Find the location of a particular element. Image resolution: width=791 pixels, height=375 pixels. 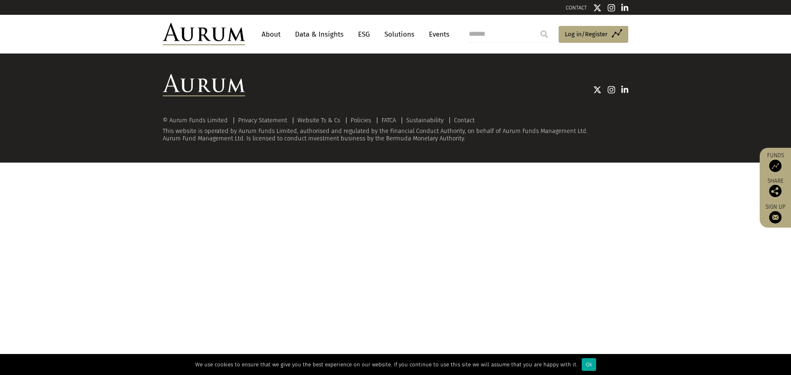

div: This website is operated by Aurum Funds Limited, authorised and regulated by the Financial Conduc... is located at coordinates (396, 129).